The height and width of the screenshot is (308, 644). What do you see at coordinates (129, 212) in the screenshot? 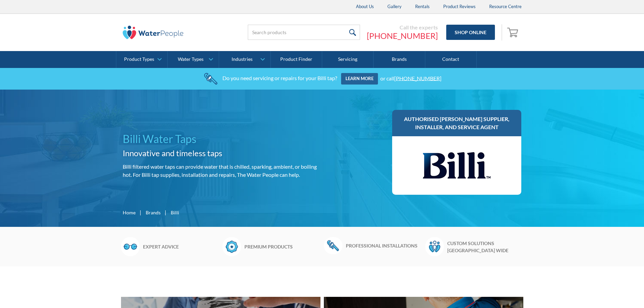
I see `a: Home` at bounding box center [129, 212].